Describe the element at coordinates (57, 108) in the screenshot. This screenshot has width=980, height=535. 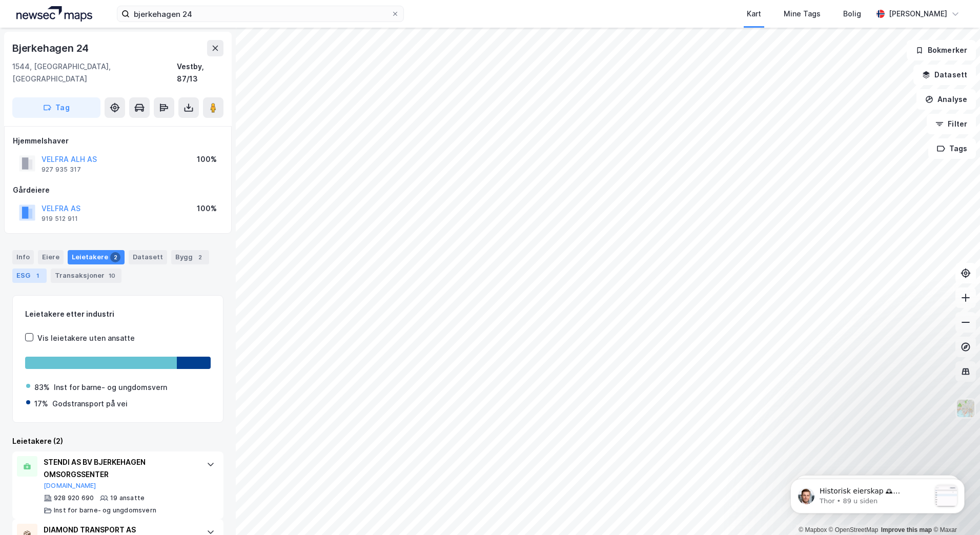
I see `button: Tag` at that location.